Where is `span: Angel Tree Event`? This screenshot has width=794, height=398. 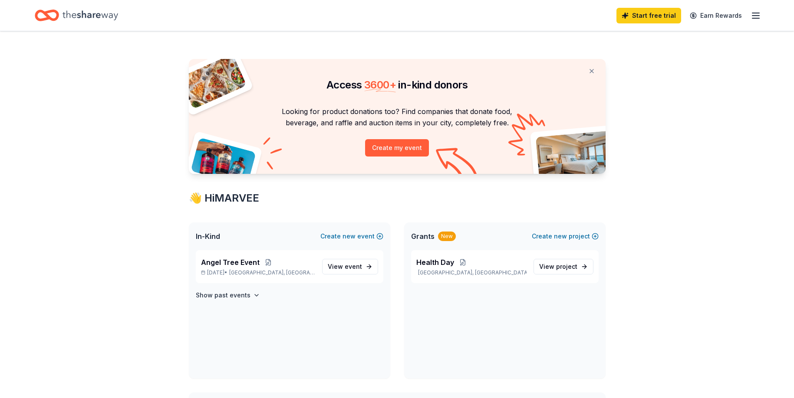 span: Angel Tree Event is located at coordinates (230, 263).